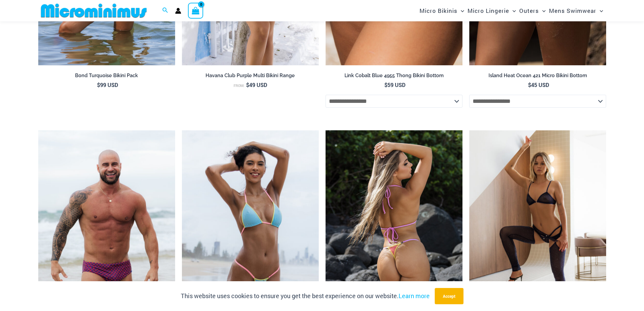 The image size is (644, 311). Describe the element at coordinates (257, 85) in the screenshot. I see `bdi: 49 USD` at that location.